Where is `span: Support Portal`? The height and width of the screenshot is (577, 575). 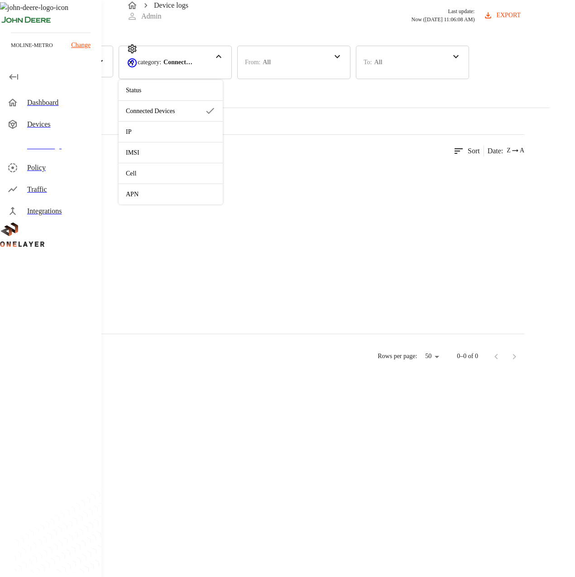
span: Support Portal is located at coordinates (132, 66).